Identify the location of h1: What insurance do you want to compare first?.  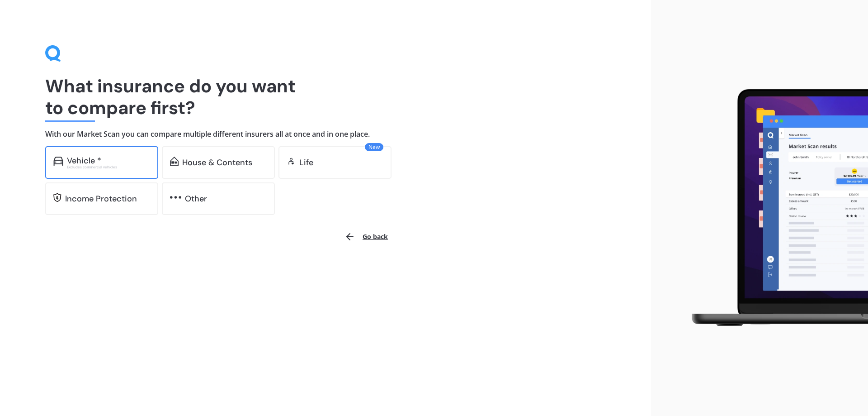
(325, 97).